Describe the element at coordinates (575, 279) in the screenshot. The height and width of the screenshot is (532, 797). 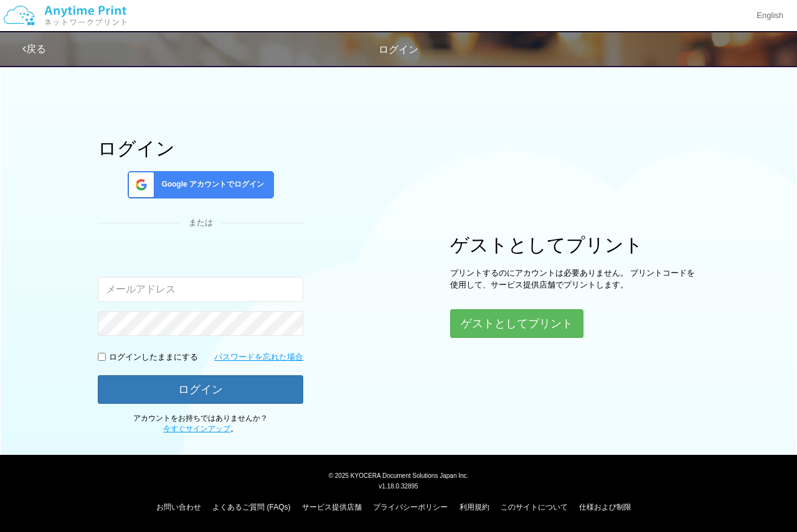
I see `p: プリントするのにアカウントは必要ありません。 プリントコードを使用して、サービス提供店舗でプリントします。` at that location.